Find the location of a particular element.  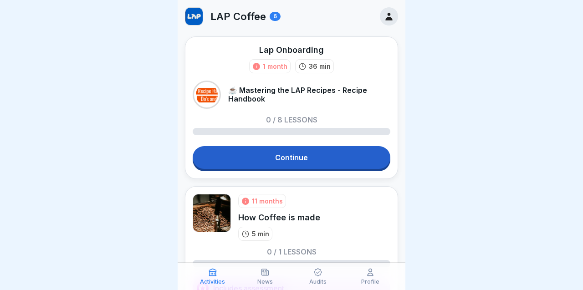

p: Profile is located at coordinates (370, 282).